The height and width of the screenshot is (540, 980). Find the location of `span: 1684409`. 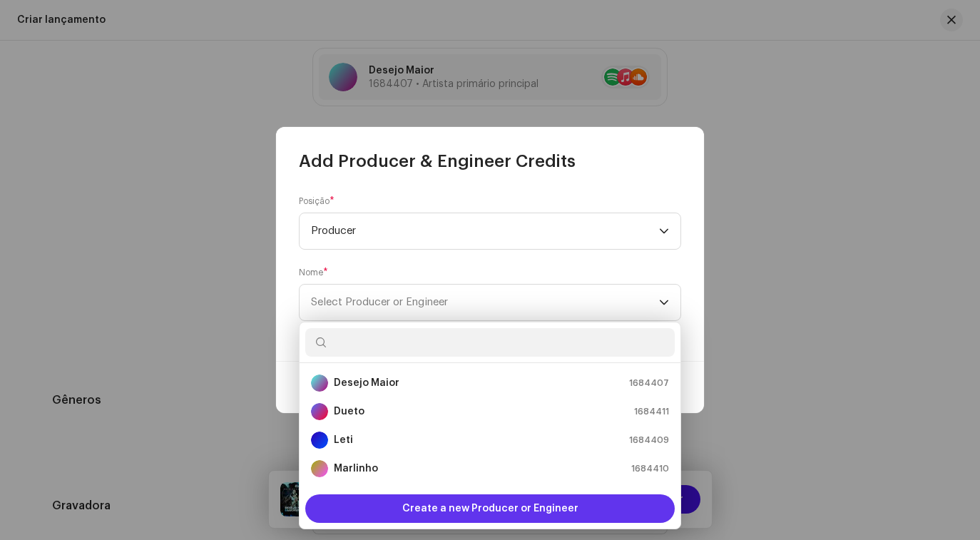

span: 1684409 is located at coordinates (649, 441).